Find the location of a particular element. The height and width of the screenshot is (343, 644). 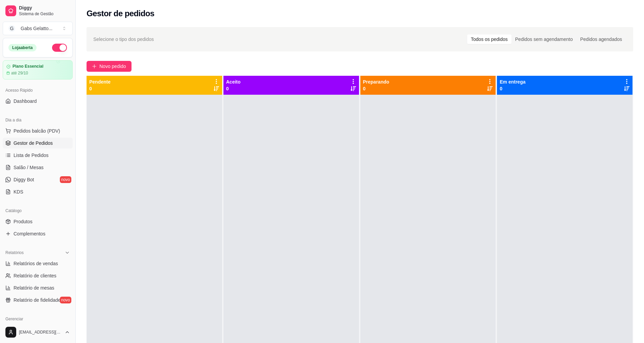

span: KDS is located at coordinates (18, 192).